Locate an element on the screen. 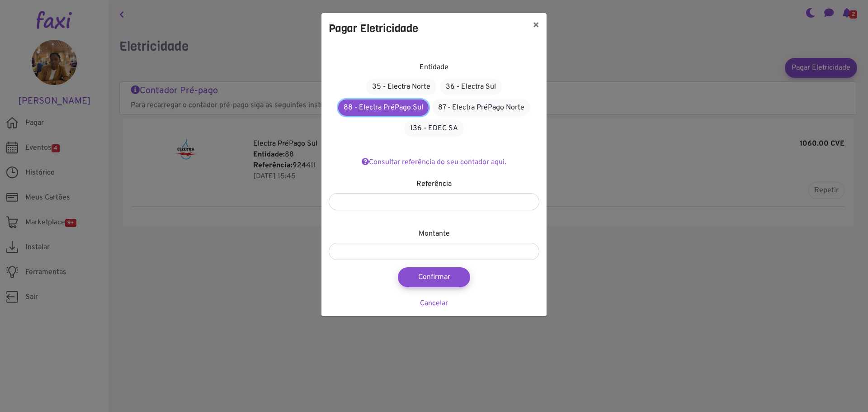 This screenshot has height=412, width=868. label: Montante is located at coordinates (434, 234).